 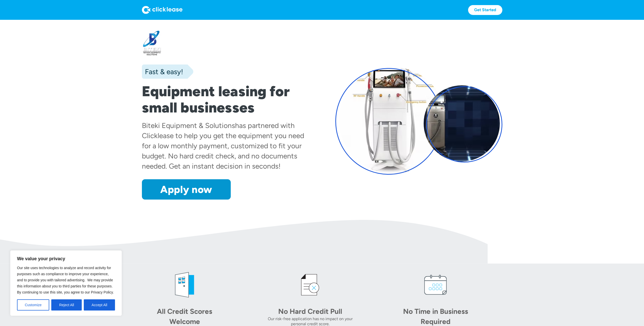 What do you see at coordinates (65, 280) in the screenshot?
I see `span: Our site uses technologies to analyze and record activity for purposes such as compliance to impr...` at bounding box center [65, 280].